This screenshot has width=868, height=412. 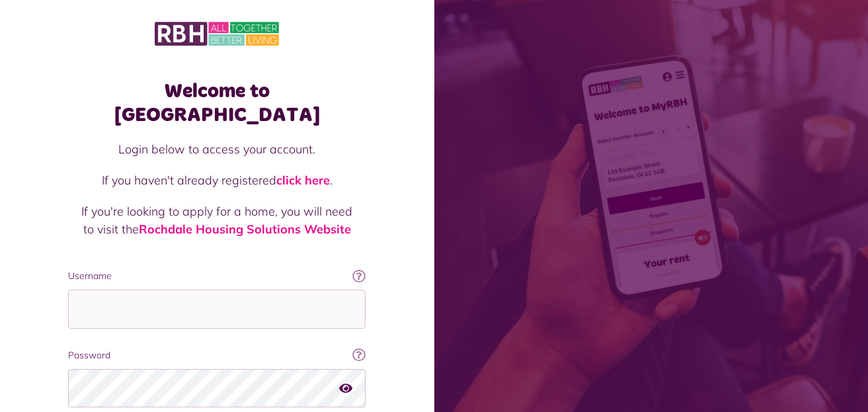 What do you see at coordinates (217, 149) in the screenshot?
I see `p: Login below to access your account.` at bounding box center [217, 149].